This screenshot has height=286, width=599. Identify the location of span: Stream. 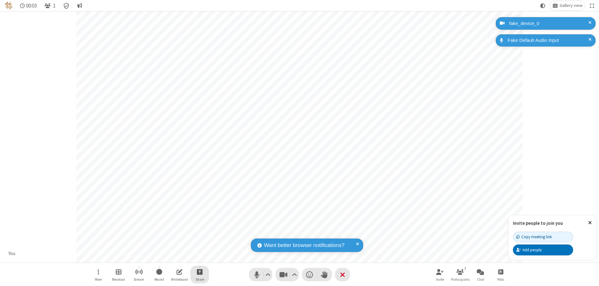
(139, 279).